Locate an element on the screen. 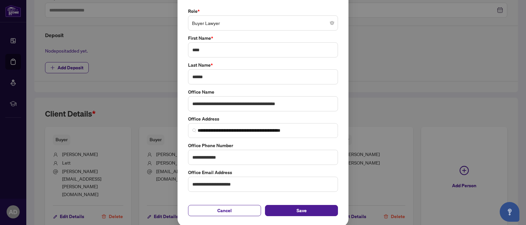  label: Office Address is located at coordinates (263, 119).